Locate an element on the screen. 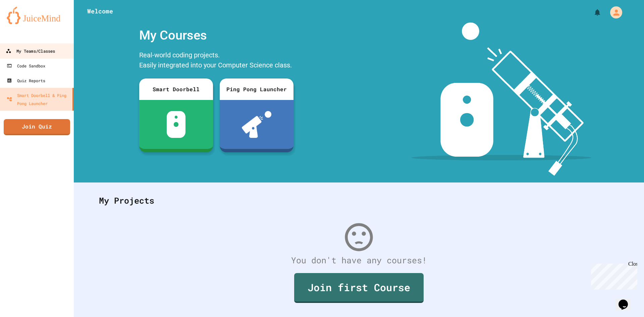 This screenshot has height=317, width=644. div: My Notifications is located at coordinates (592, 12).